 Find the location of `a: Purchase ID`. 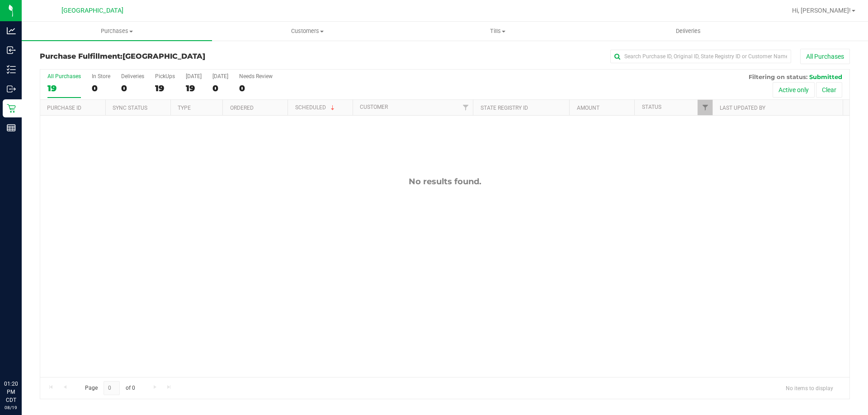

a: Purchase ID is located at coordinates (64, 108).